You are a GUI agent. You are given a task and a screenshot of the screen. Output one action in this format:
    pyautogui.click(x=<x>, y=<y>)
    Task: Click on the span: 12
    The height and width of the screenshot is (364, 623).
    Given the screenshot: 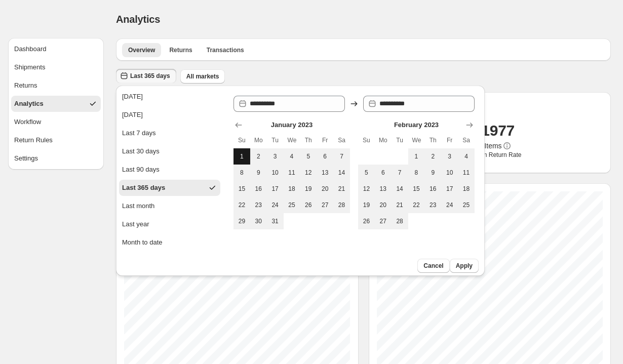 What is the action you would take?
    pyautogui.click(x=366, y=189)
    